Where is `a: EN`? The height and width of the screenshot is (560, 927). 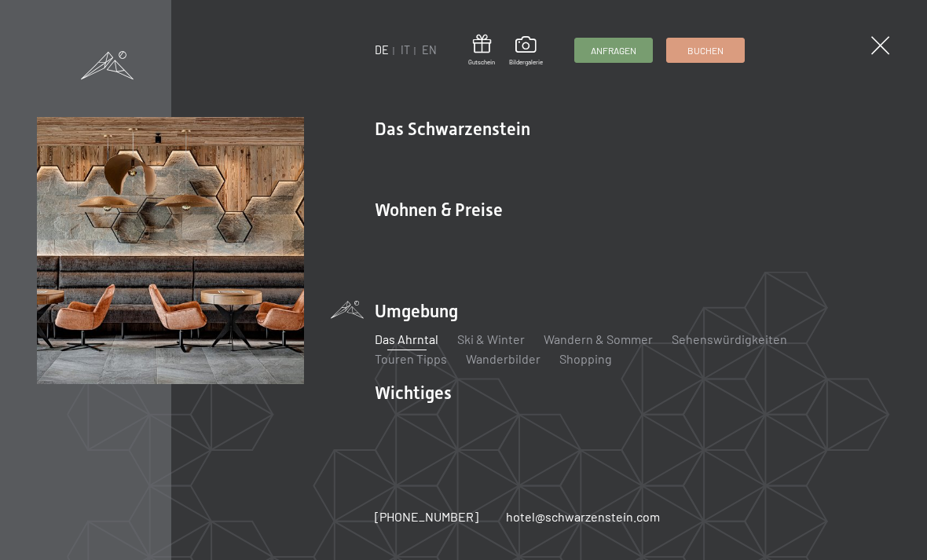 a: EN is located at coordinates (429, 49).